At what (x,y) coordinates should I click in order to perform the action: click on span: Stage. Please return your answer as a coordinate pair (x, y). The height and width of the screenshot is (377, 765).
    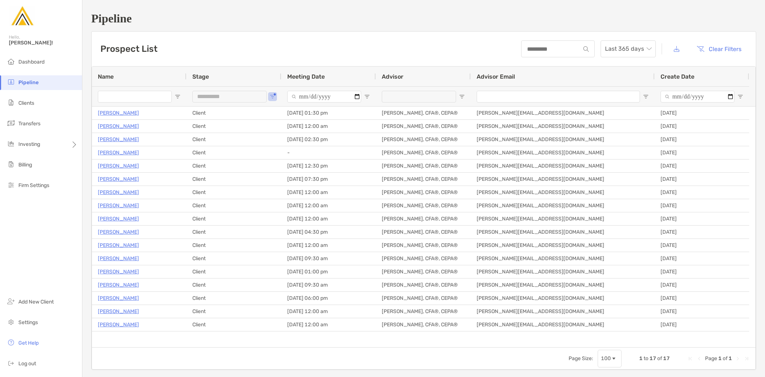
    Looking at the image, I should click on (201, 77).